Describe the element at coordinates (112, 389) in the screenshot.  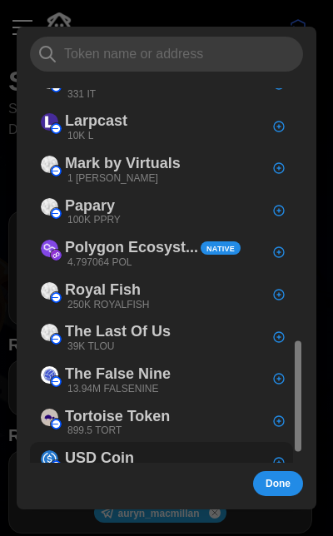
I see `p: 13.94M FALSENINE` at that location.